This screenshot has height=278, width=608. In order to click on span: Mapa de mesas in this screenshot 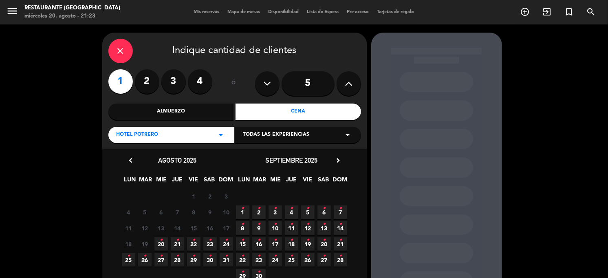, I will do `click(244, 12)`.